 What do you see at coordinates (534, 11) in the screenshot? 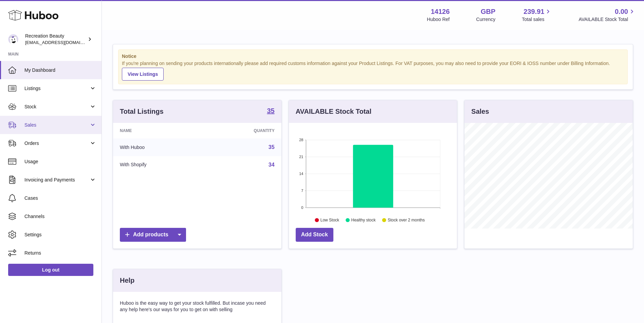
I see `span: 239.91` at bounding box center [534, 11].